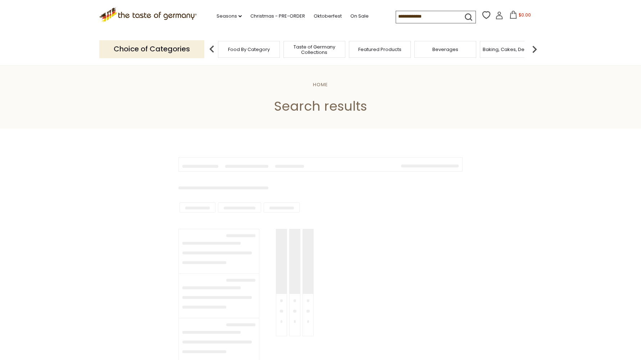 The image size is (641, 360). Describe the element at coordinates (229, 16) in the screenshot. I see `a: Seasons` at that location.